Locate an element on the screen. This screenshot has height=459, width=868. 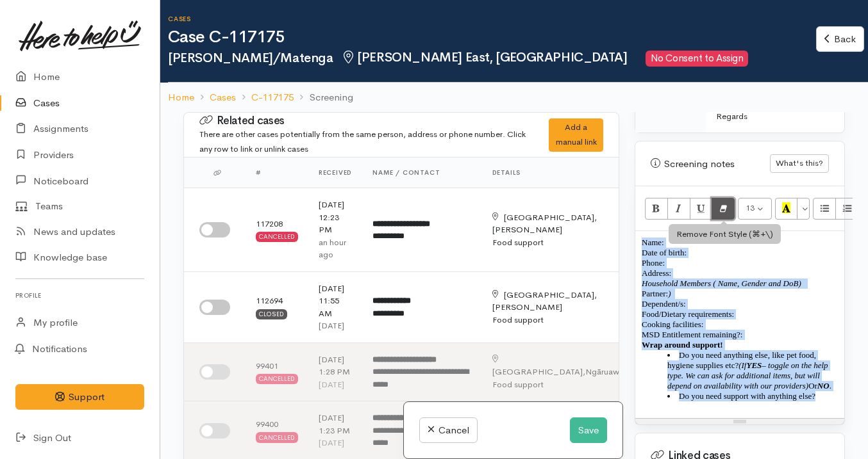
button: Underline (⌘+U) is located at coordinates (702, 209).